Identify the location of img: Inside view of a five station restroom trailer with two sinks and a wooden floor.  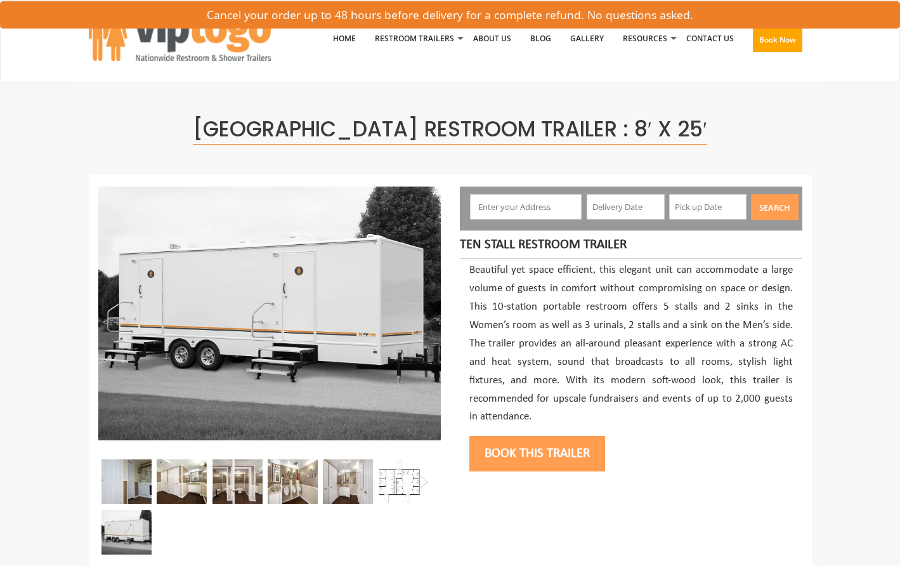
(348, 481).